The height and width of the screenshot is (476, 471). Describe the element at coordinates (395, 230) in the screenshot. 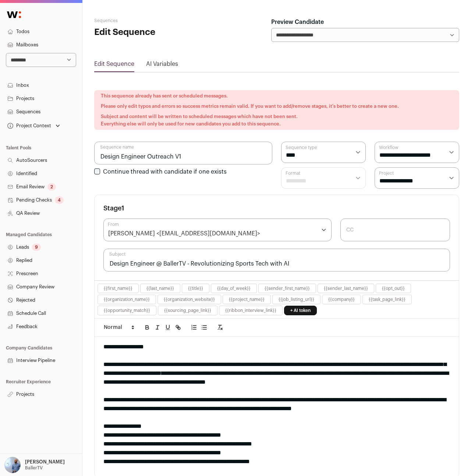

I see `input: CC` at that location.